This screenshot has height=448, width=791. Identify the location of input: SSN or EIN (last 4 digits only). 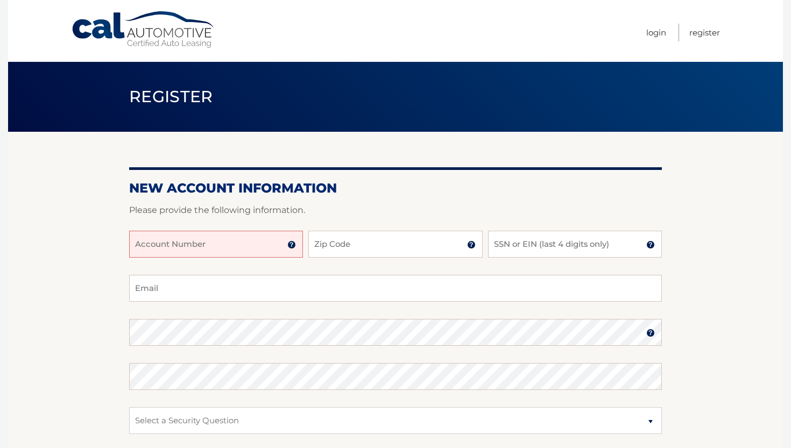
(575, 244).